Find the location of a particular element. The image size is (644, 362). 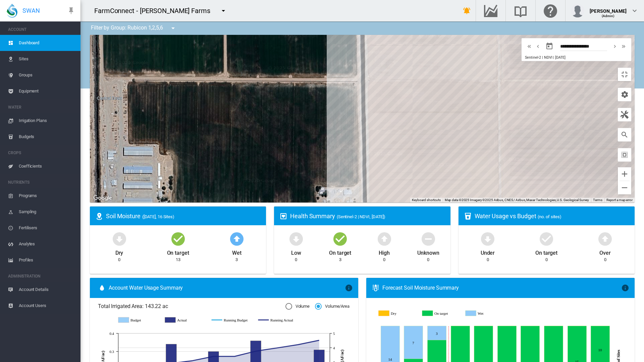

md-icon: icon-chevron-right is located at coordinates (615, 47).